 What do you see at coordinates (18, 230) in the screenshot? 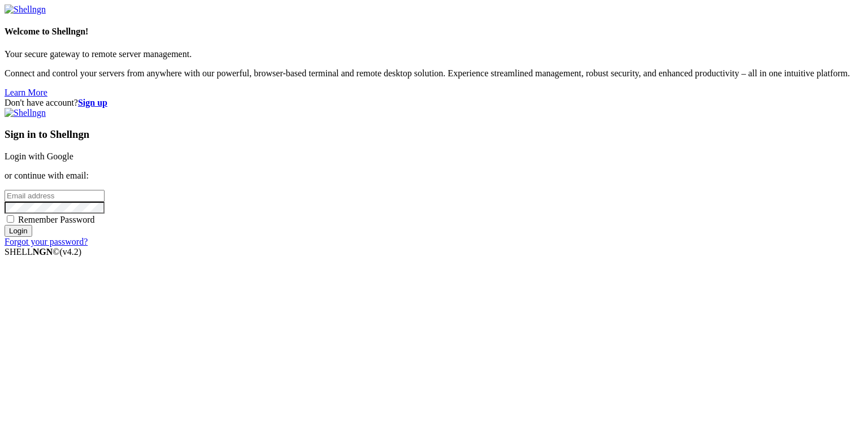
I see `input: Login` at bounding box center [18, 230].